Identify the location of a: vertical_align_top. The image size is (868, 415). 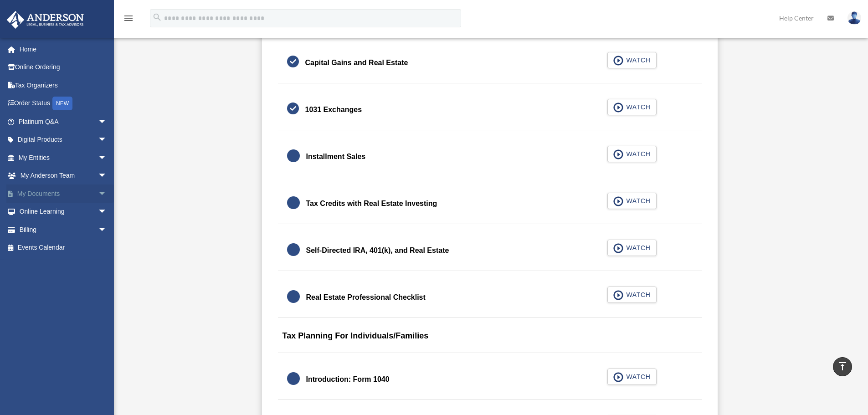
(843, 367).